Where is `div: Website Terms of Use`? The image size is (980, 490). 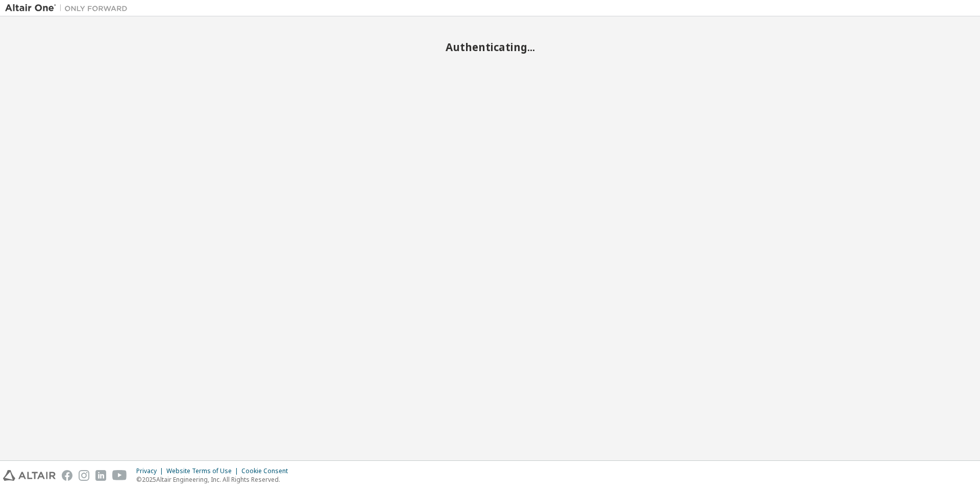 div: Website Terms of Use is located at coordinates (204, 471).